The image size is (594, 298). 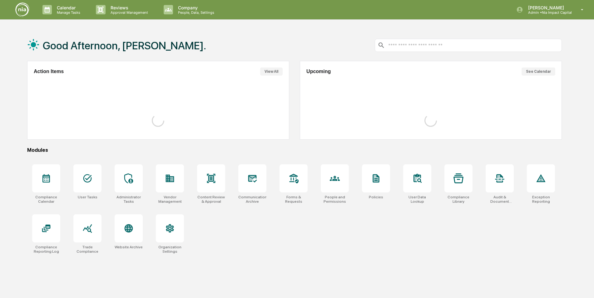 I want to click on h2: Action Items, so click(x=49, y=72).